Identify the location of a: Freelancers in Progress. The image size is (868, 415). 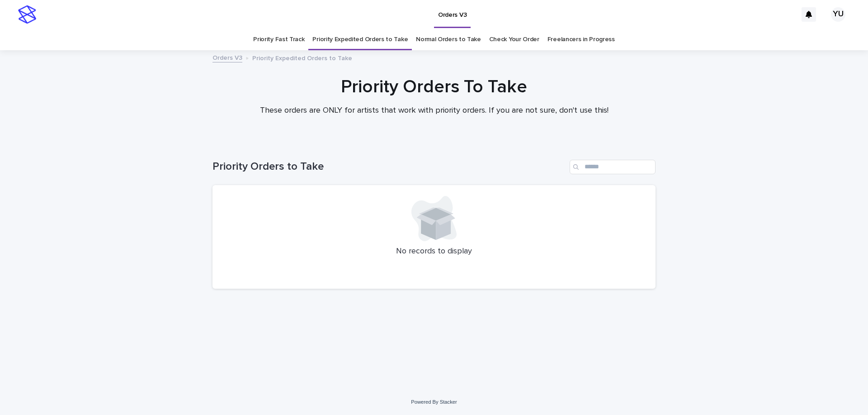
(581, 40).